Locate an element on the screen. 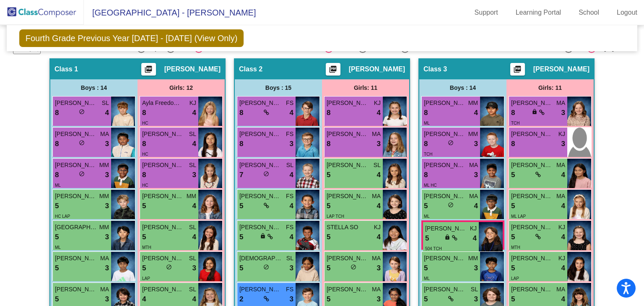  button: Print Students Details is located at coordinates (333, 69).